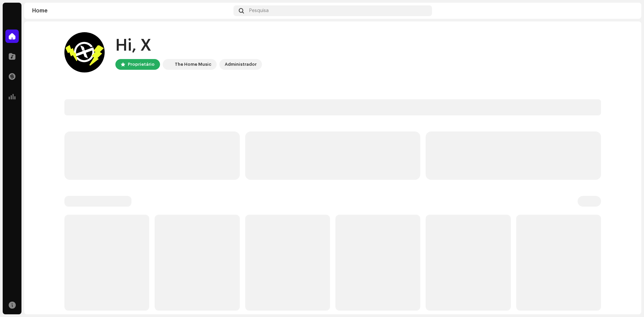 Image resolution: width=644 pixels, height=317 pixels. I want to click on div: The Home Music, so click(193, 65).